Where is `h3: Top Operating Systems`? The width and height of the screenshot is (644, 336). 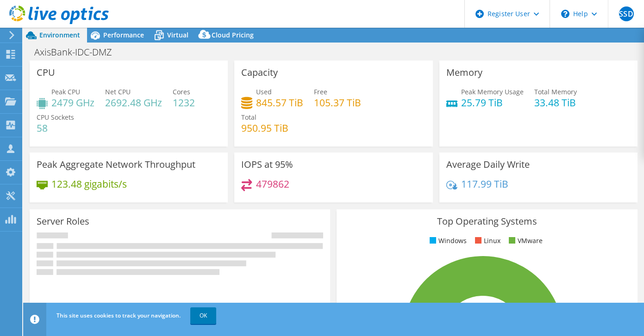 h3: Top Operating Systems is located at coordinates (487, 222).